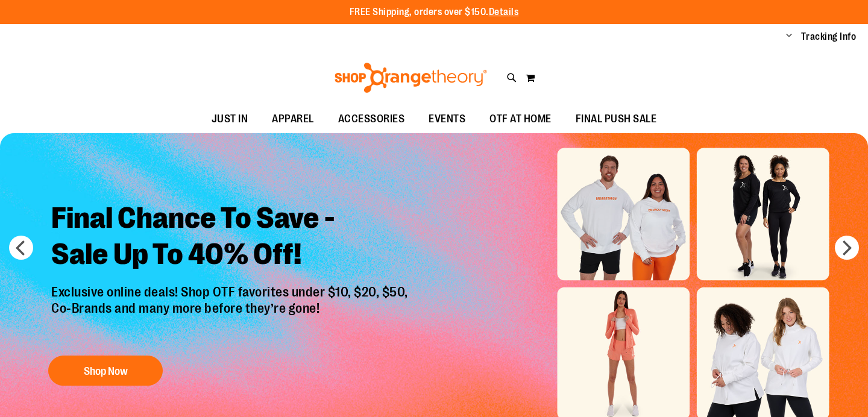  Describe the element at coordinates (21, 247) in the screenshot. I see `button: prev` at that location.